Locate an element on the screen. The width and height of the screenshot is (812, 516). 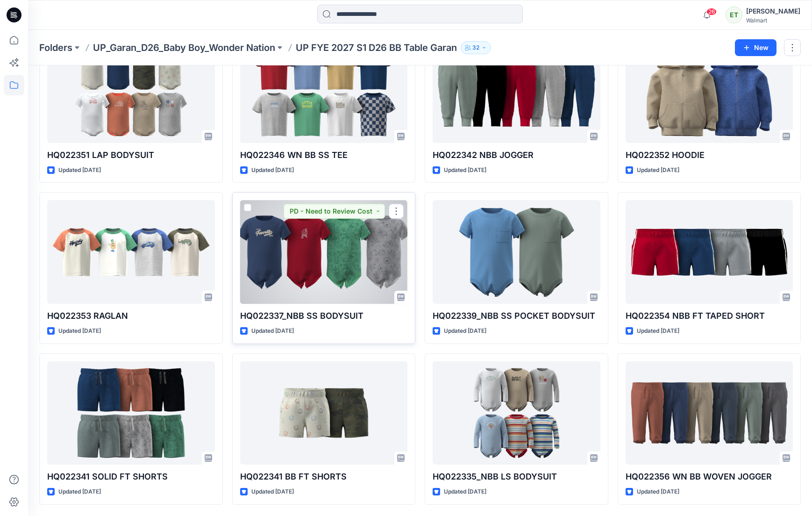
p: UP FYE 2027 S1 D26 BB Table Garan is located at coordinates (376, 48).